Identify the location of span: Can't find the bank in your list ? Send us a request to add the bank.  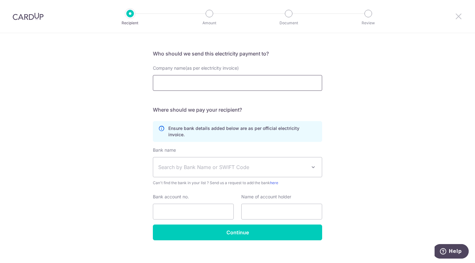
(237, 183).